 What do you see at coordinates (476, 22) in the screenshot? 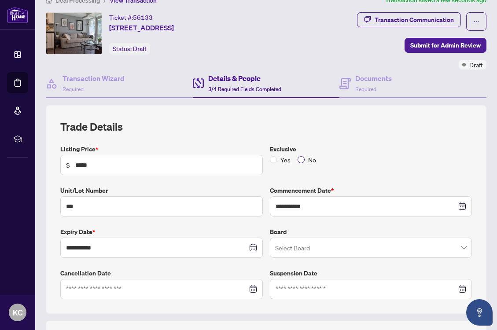
I see `span: ellipsis` at bounding box center [476, 22].